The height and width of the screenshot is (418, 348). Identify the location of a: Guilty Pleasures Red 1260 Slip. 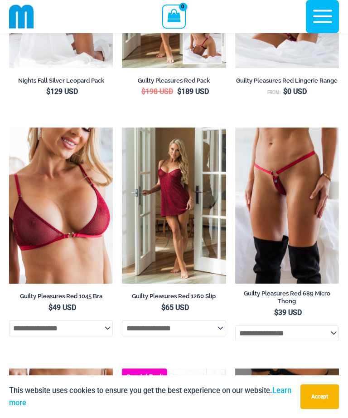
(174, 297).